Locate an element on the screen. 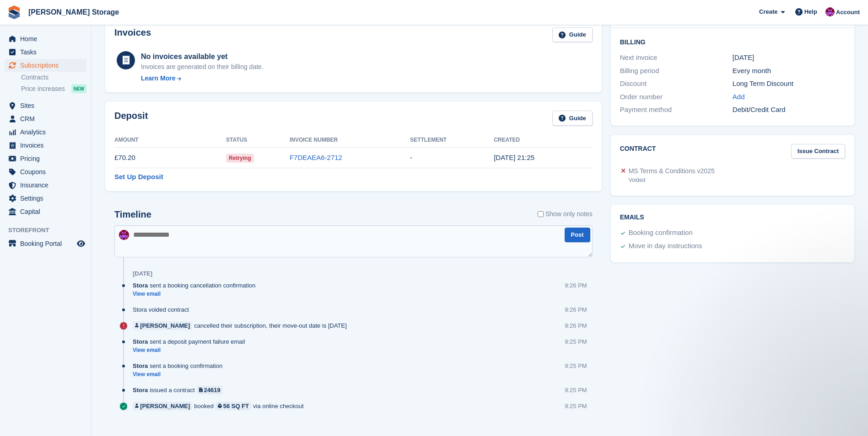 The height and width of the screenshot is (436, 868). span: Coupons is located at coordinates (47, 172).